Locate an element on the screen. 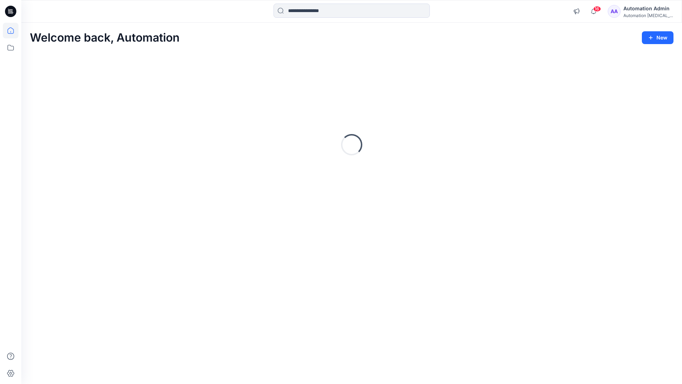 This screenshot has height=384, width=682. span: 16 is located at coordinates (597, 9).